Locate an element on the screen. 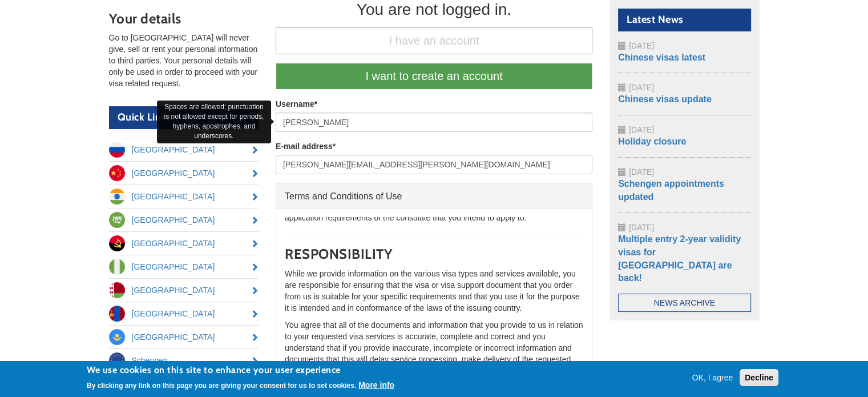  a: Chinese visas latest is located at coordinates (661, 57).